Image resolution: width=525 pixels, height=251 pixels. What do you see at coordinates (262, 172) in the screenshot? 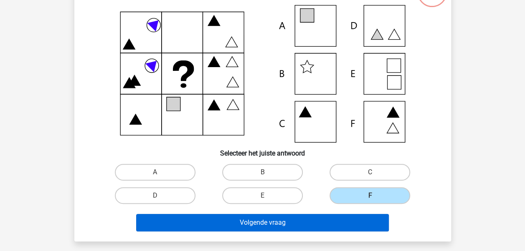
I see `label: B` at bounding box center [262, 172].